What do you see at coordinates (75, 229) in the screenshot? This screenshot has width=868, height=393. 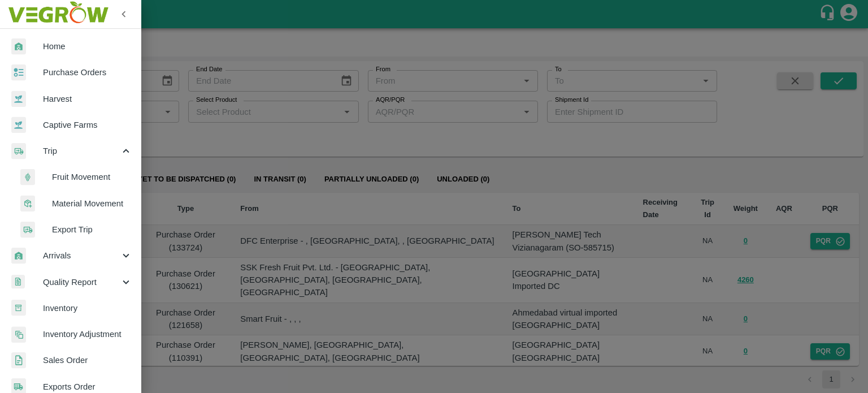 I see `a: deliveryExport Trip` at bounding box center [75, 229].